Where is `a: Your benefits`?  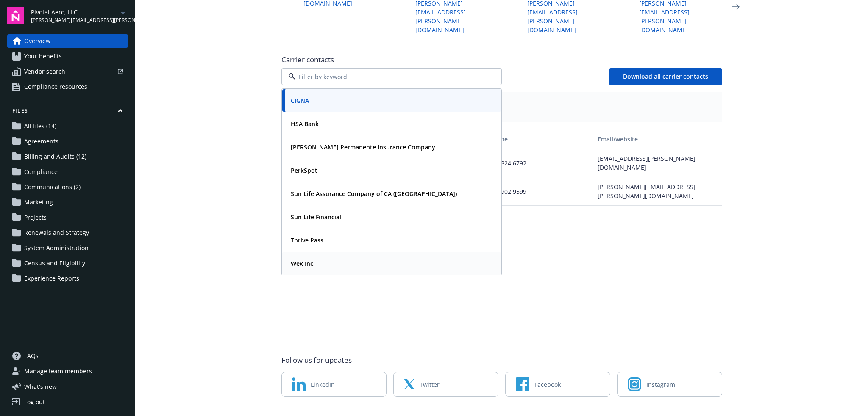 a: Your benefits is located at coordinates (68, 56).